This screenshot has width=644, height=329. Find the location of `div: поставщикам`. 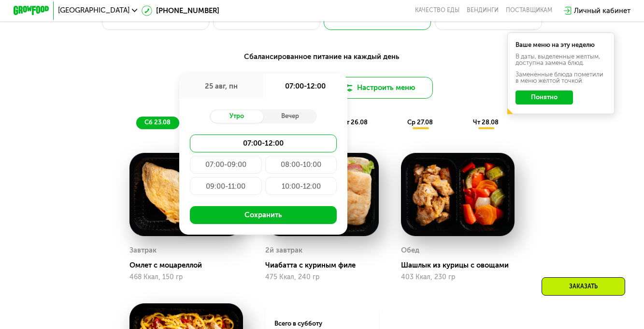

div: поставщикам is located at coordinates (529, 10).